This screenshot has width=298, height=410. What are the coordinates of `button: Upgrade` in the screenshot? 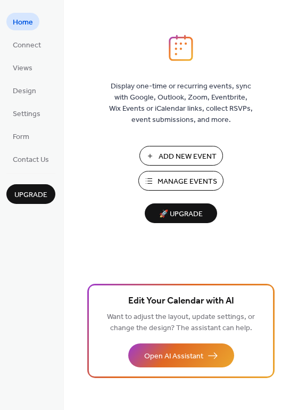 It's located at (31, 194).